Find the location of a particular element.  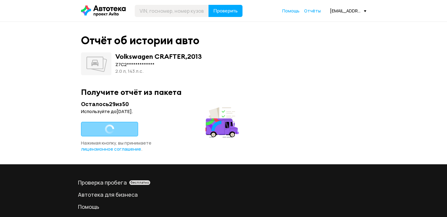

span: Ну‑ка is located at coordinates (174, 49).